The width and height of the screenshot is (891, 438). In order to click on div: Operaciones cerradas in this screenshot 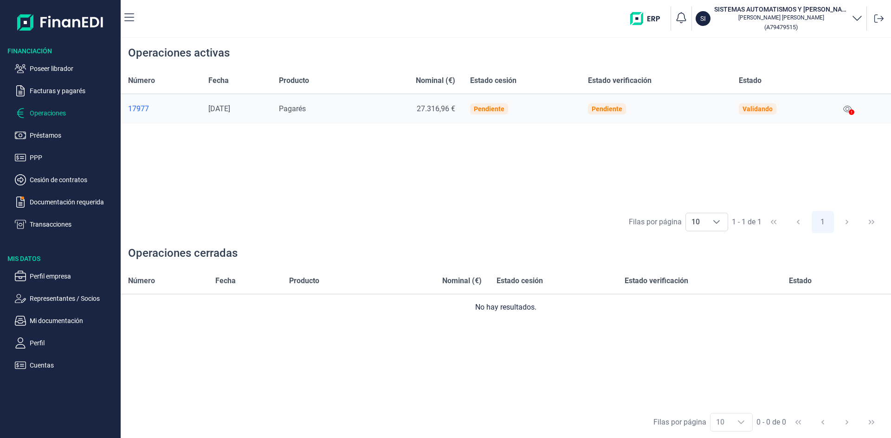, I will do `click(183, 253)`.